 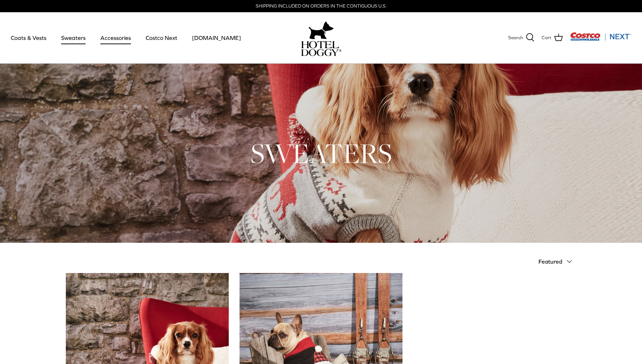 What do you see at coordinates (515, 37) in the screenshot?
I see `span: Search` at bounding box center [515, 37].